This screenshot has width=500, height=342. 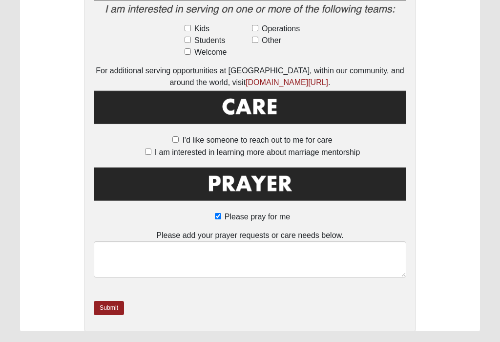 What do you see at coordinates (188, 40) in the screenshot?
I see `input: Students` at bounding box center [188, 40].